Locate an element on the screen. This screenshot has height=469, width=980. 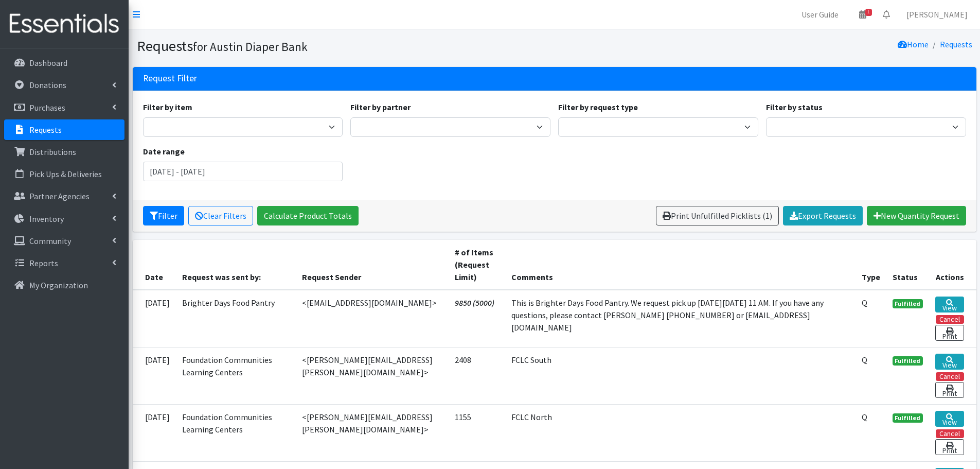
p: Purchases is located at coordinates (47, 108).